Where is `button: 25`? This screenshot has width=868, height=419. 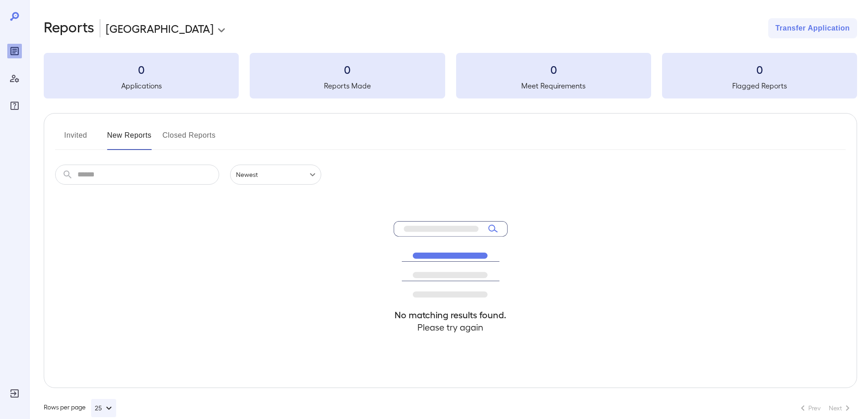
button: 25 is located at coordinates (103, 408).